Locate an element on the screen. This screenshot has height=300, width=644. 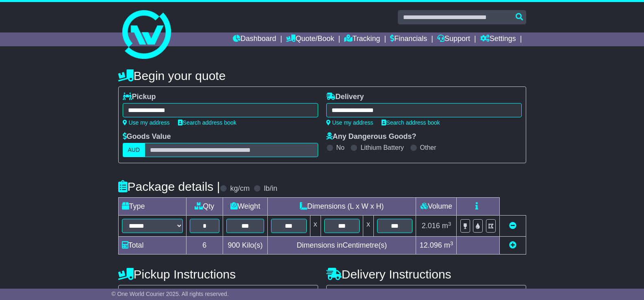
label: Delivery is located at coordinates (345, 97).